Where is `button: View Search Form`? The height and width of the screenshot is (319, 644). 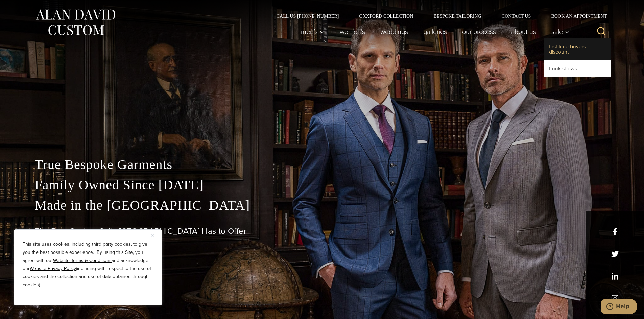
button: View Search Form is located at coordinates (601, 32).